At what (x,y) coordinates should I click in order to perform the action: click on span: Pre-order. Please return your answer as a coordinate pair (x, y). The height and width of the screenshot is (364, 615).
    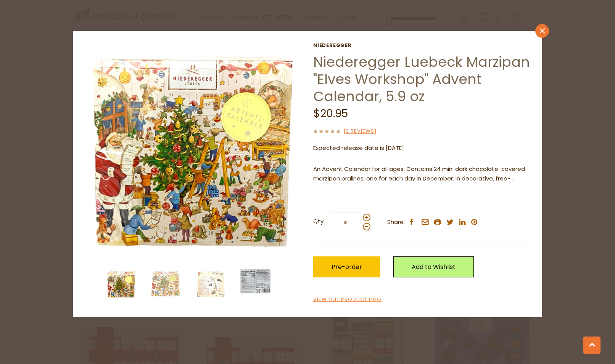
    Looking at the image, I should click on (347, 266).